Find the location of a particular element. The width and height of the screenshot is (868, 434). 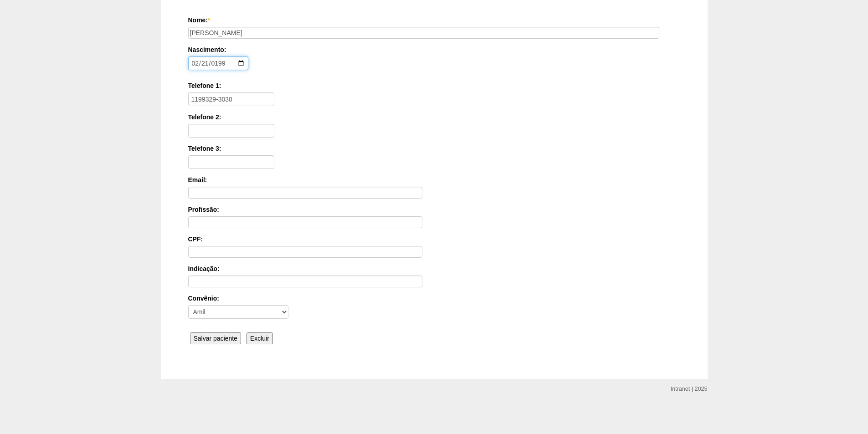

label: CPF: is located at coordinates (434, 239).